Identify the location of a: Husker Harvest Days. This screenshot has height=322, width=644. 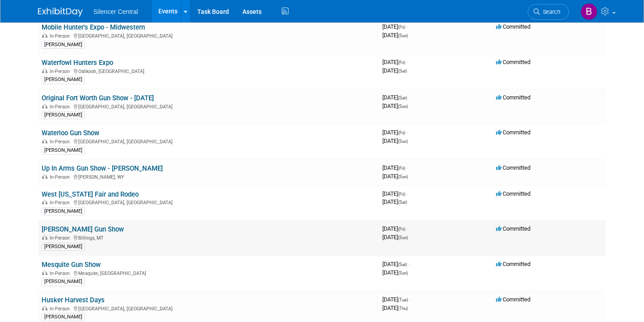
(73, 300).